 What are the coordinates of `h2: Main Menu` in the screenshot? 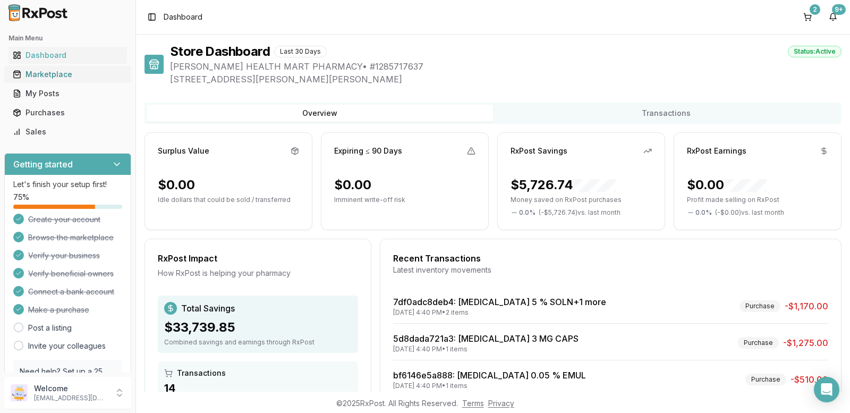 It's located at (67, 38).